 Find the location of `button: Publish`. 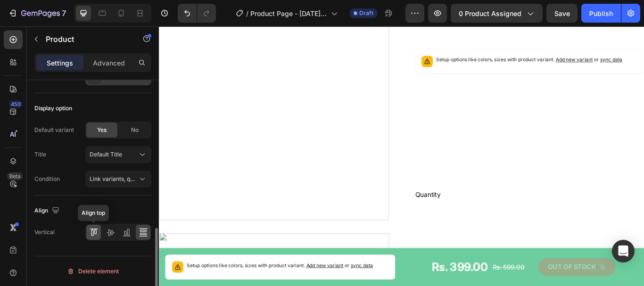

button: Publish is located at coordinates (601, 13).